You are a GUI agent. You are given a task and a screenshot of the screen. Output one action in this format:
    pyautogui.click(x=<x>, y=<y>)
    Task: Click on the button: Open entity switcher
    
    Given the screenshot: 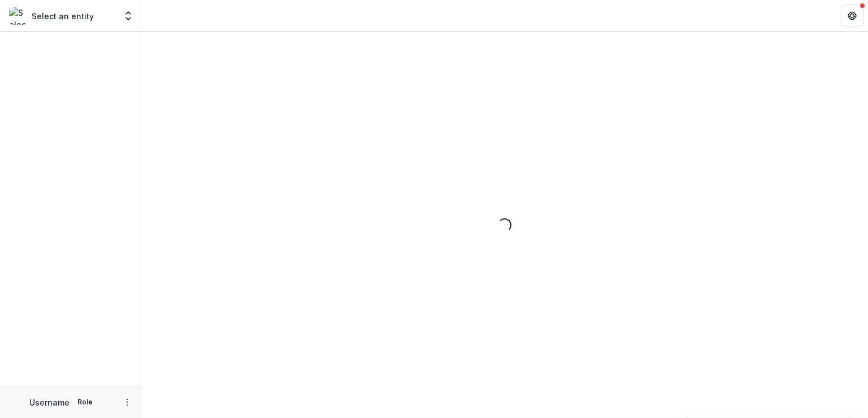 What is the action you would take?
    pyautogui.click(x=128, y=16)
    